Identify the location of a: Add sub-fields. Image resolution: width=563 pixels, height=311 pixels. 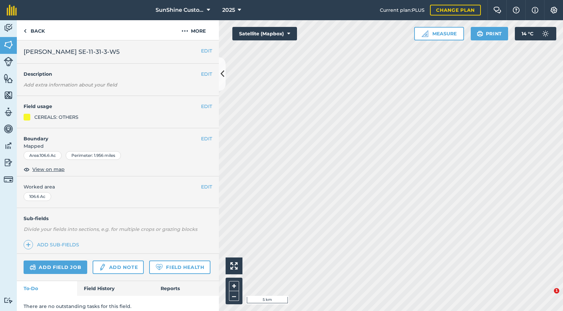
(53, 245).